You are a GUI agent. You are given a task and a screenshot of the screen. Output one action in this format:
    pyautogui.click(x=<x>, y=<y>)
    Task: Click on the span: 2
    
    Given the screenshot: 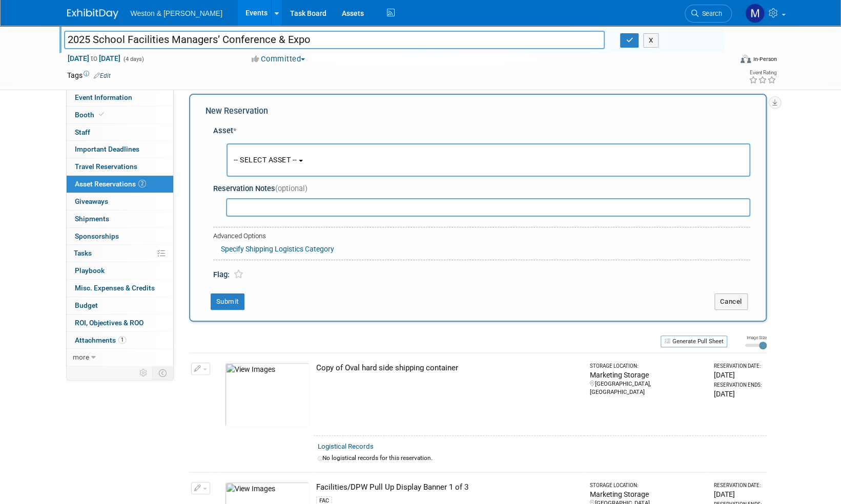 What is the action you would take?
    pyautogui.click(x=142, y=183)
    